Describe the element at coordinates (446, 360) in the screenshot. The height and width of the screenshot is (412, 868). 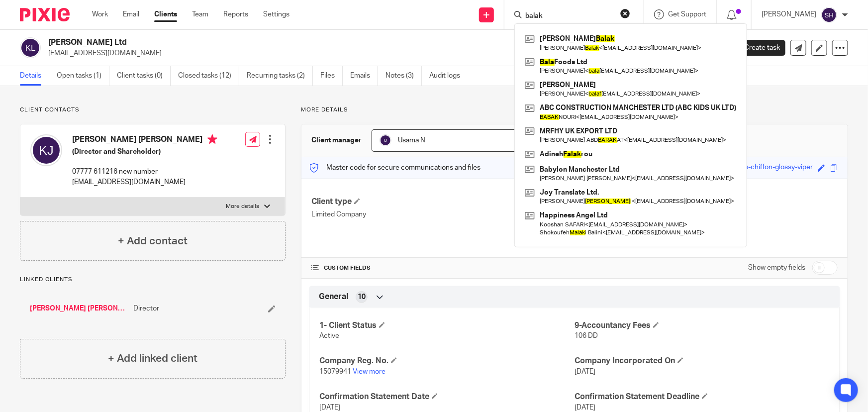
I see `h4: Company Reg. No.` at that location.